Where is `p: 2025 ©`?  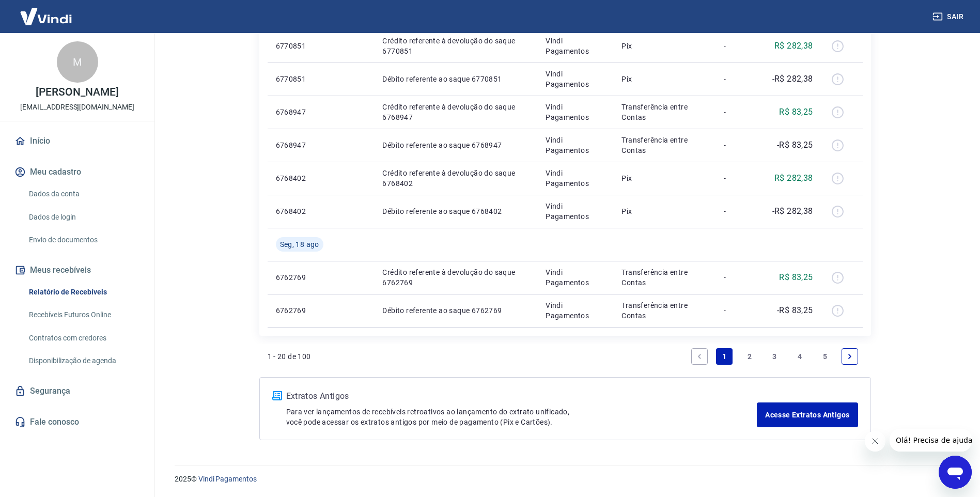 p: 2025 © is located at coordinates (565, 478).